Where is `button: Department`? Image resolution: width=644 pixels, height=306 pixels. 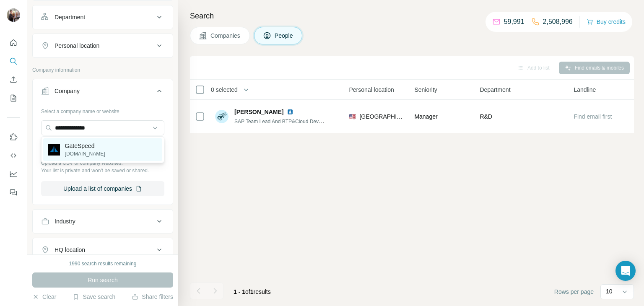 button: Department is located at coordinates (103, 17).